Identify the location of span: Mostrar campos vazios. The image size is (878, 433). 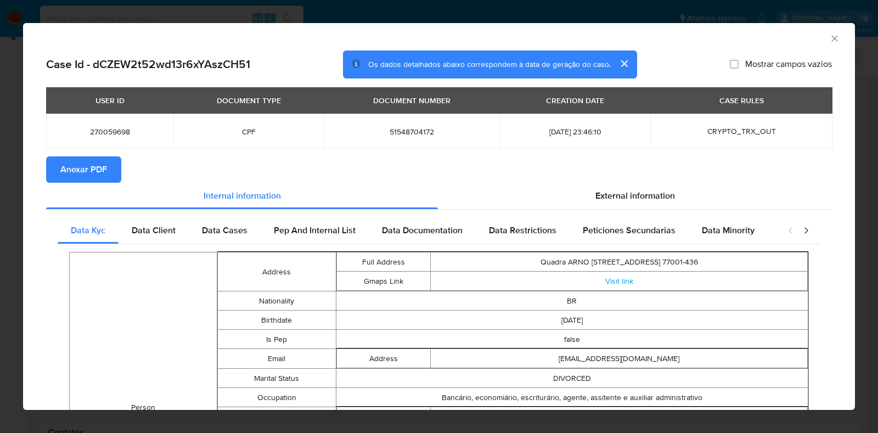
(789, 64).